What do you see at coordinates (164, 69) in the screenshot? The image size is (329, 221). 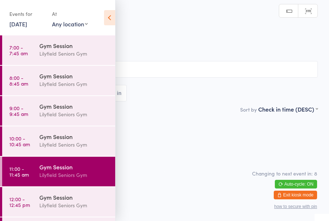 I see `input: Search` at bounding box center [164, 69].